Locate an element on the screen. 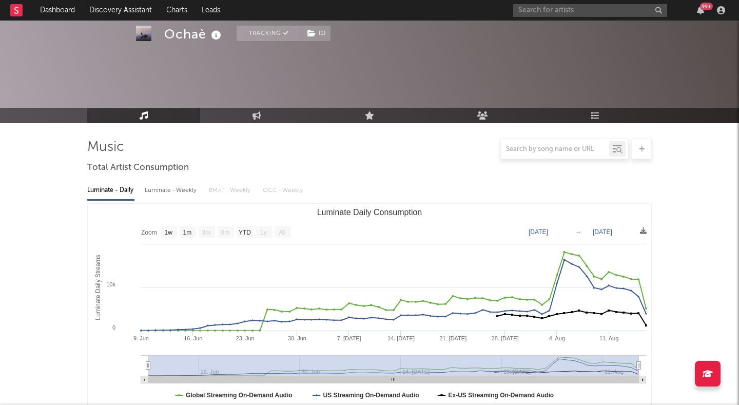  text: 16. Jun is located at coordinates (193, 338).